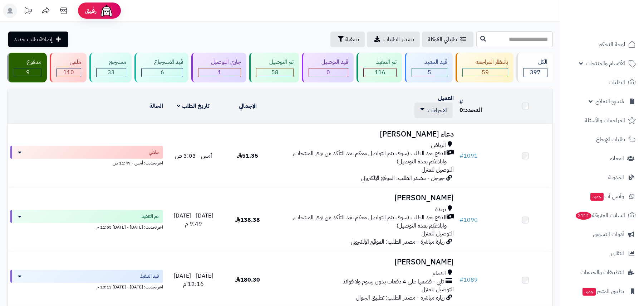 This screenshot has width=644, height=306. I want to click on div: 33, so click(111, 72).